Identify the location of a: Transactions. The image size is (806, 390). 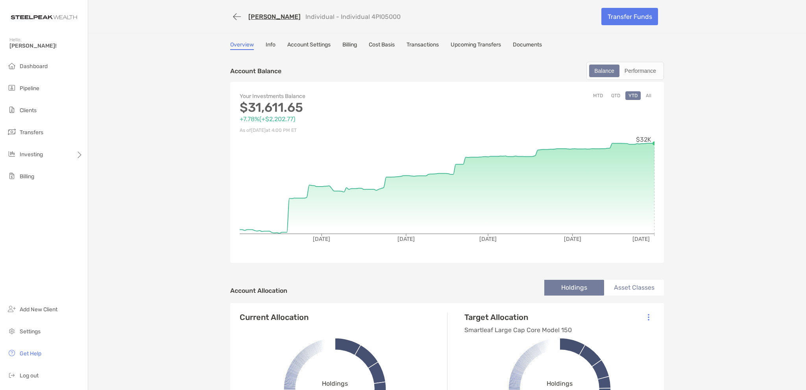
(423, 46).